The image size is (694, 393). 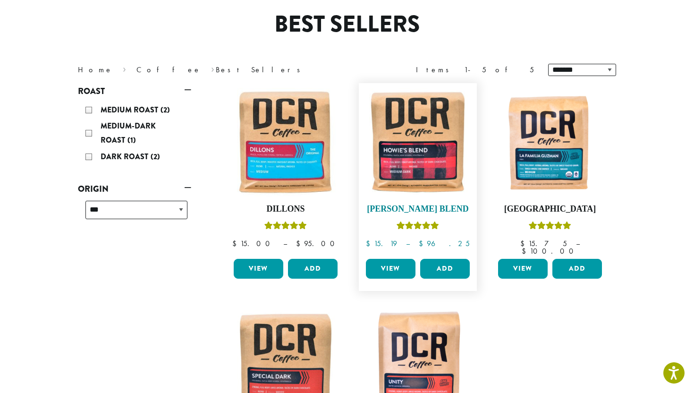 What do you see at coordinates (95, 69) in the screenshot?
I see `a: Home` at bounding box center [95, 69].